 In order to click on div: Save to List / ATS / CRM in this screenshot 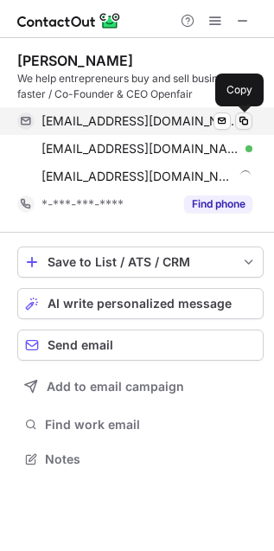, I will do `click(140, 262)`.